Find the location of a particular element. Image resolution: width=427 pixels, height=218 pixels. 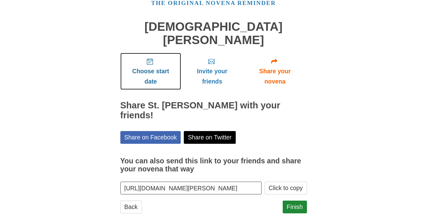

span: Choose start date is located at coordinates (151, 76).